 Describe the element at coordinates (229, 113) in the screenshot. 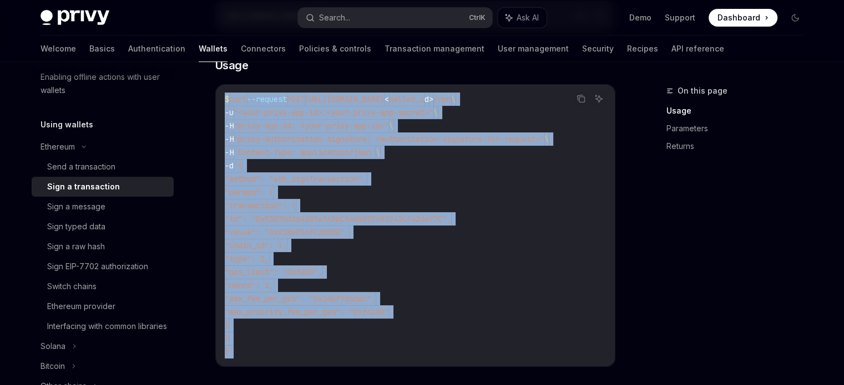

I see `span: -u` at that location.